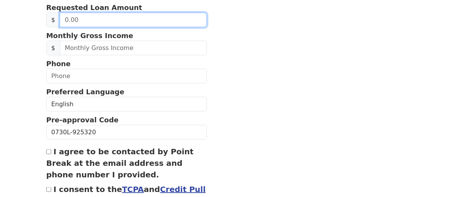 The height and width of the screenshot is (197, 453). I want to click on label: I agree to be contacted by Point Break at the email address and phone number I provided., so click(120, 163).